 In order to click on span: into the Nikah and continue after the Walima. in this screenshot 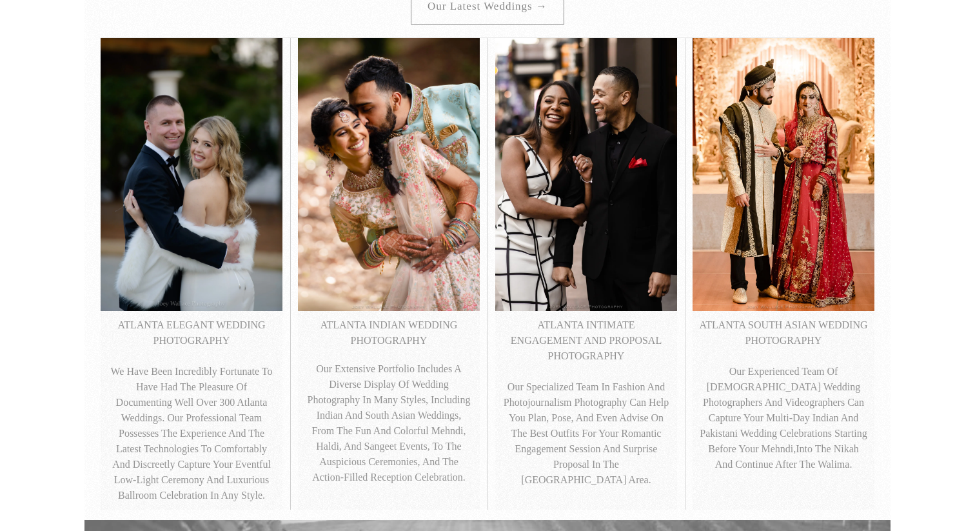, I will do `click(787, 456)`.